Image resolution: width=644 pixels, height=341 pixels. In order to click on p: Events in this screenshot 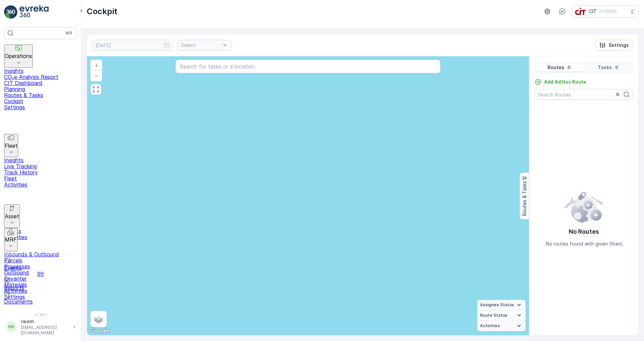, I will do `click(40, 268)`.